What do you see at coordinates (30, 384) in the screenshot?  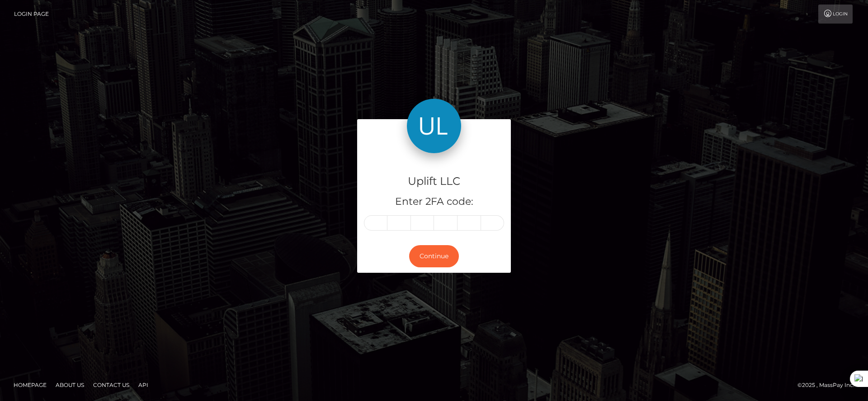 I see `a: Homepage` at bounding box center [30, 384].